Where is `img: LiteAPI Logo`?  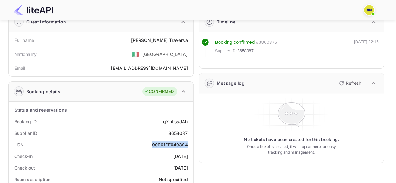 img: LiteAPI Logo is located at coordinates (34, 10).